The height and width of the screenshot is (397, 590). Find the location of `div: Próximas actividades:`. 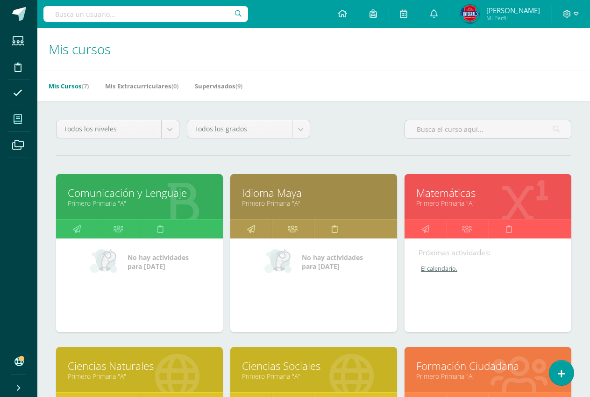

div: Próximas actividades: is located at coordinates (488, 252).